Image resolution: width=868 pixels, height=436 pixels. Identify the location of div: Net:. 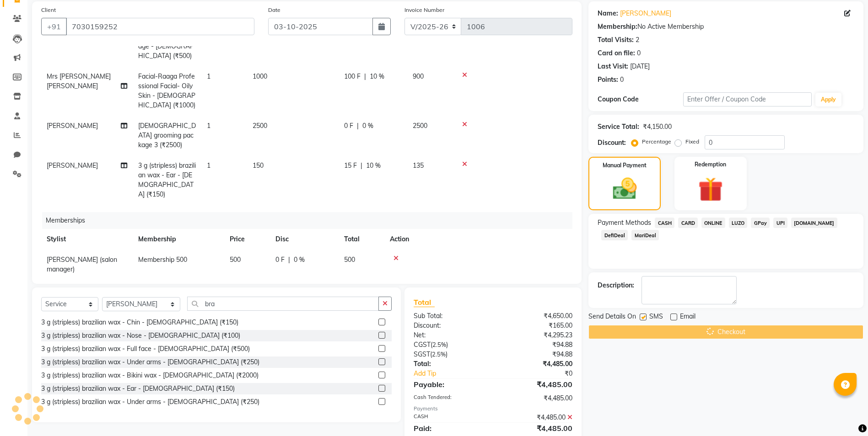
(449, 335).